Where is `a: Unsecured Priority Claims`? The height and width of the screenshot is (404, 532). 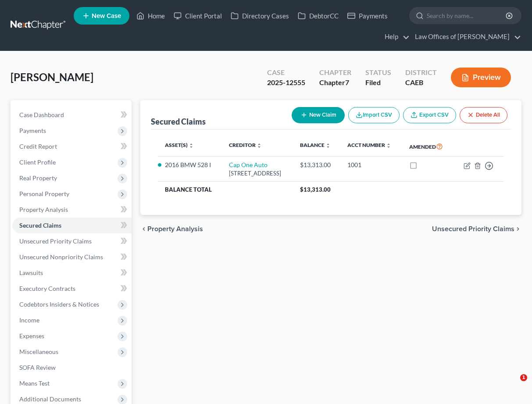 a: Unsecured Priority Claims is located at coordinates (72, 241).